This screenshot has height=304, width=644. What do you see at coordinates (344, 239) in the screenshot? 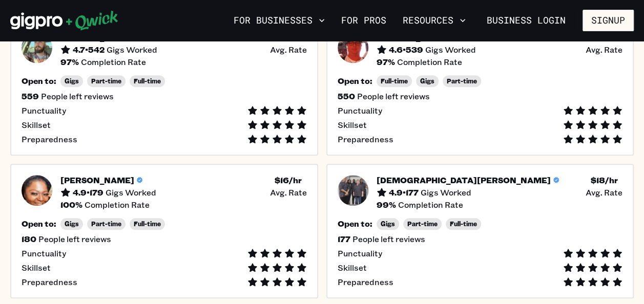
I see `h5: 177` at bounding box center [344, 239].